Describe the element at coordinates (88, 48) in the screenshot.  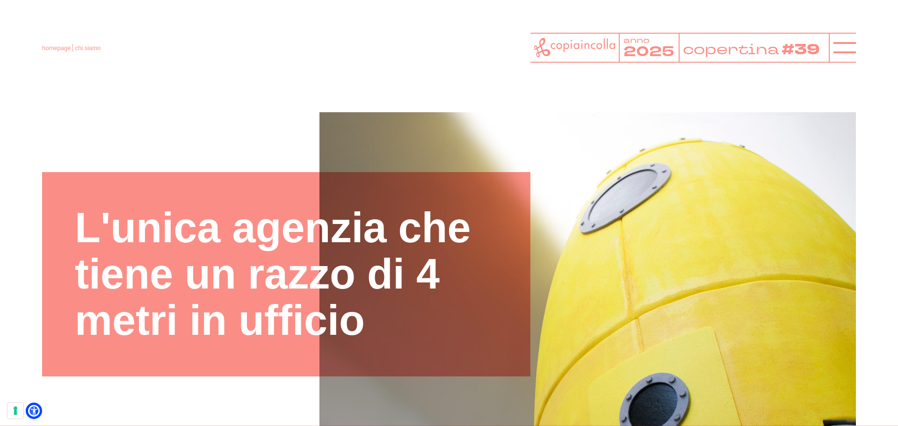
I see `span: chi siamo` at that location.